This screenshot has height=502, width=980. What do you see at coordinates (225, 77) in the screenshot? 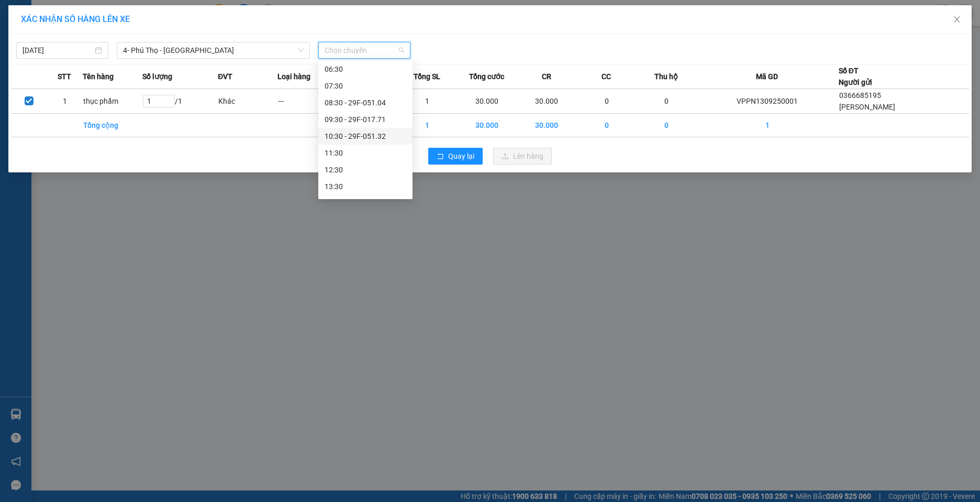
I see `span: ĐVT` at bounding box center [225, 77].